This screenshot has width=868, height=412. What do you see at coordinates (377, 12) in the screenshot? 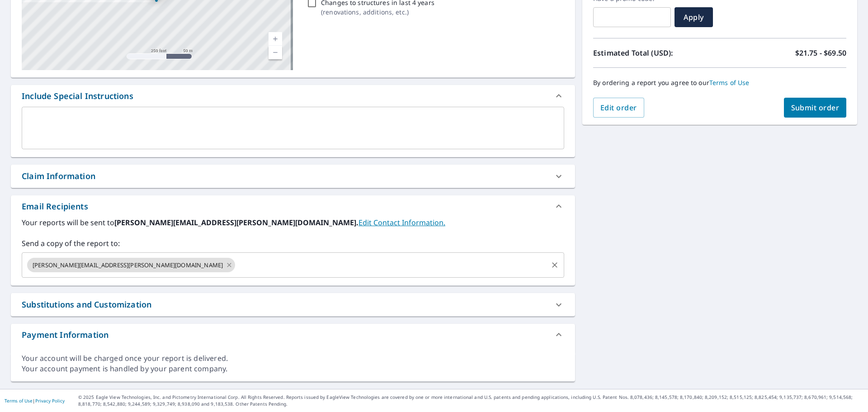
I see `p: ( renovations, additions, etc. )` at bounding box center [377, 12].